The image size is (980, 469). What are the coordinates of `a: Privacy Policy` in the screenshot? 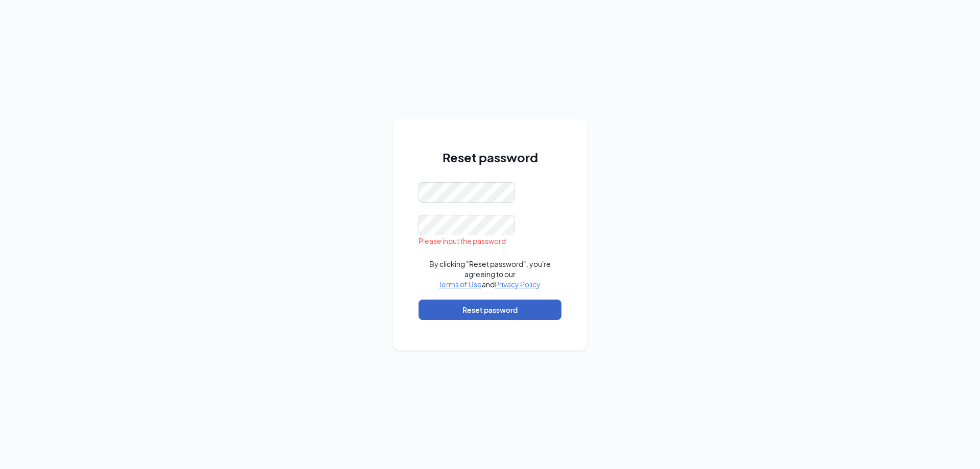 It's located at (517, 285).